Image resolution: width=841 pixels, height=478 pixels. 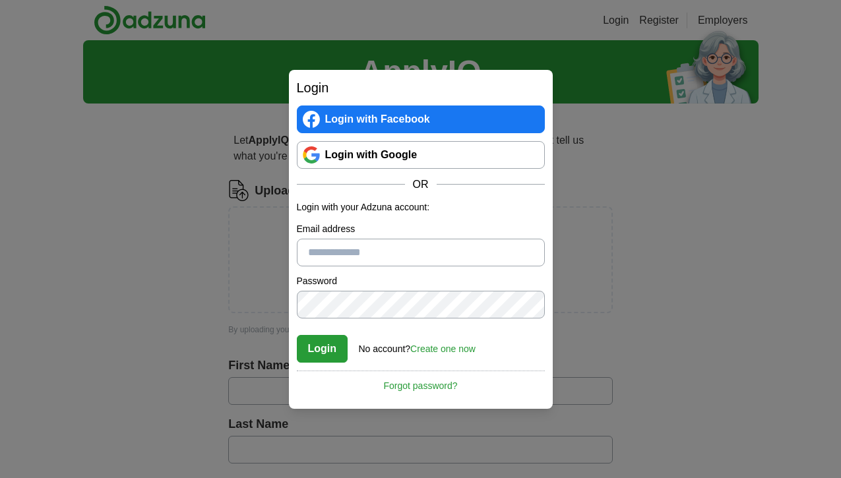 What do you see at coordinates (421, 382) in the screenshot?
I see `a: Forgot password?` at bounding box center [421, 382].